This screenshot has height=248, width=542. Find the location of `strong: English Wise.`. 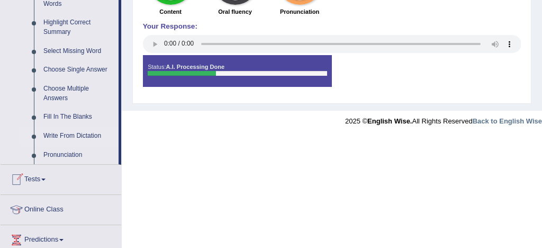

strong: English Wise. is located at coordinates (389, 121).